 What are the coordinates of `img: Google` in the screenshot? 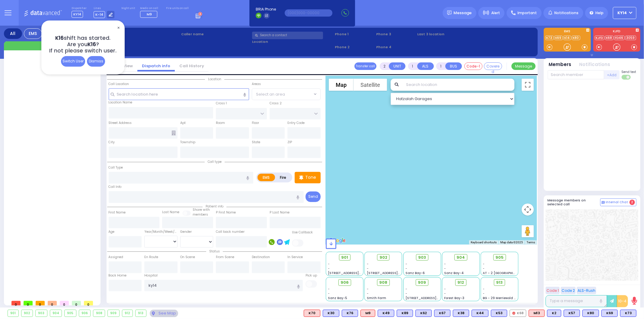 It's located at (337, 241).